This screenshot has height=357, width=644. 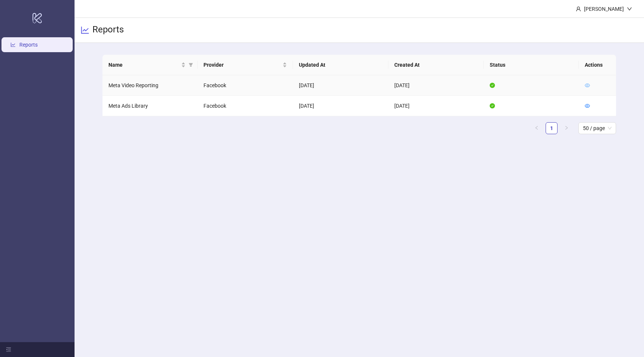 I want to click on th: Status, so click(x=532, y=65).